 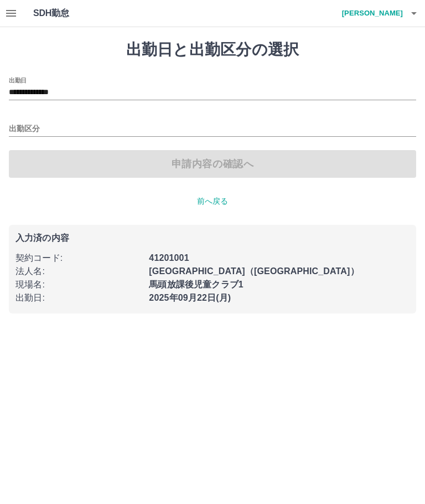 What do you see at coordinates (79, 271) in the screenshot?
I see `p: 法人名 :` at bounding box center [79, 271].